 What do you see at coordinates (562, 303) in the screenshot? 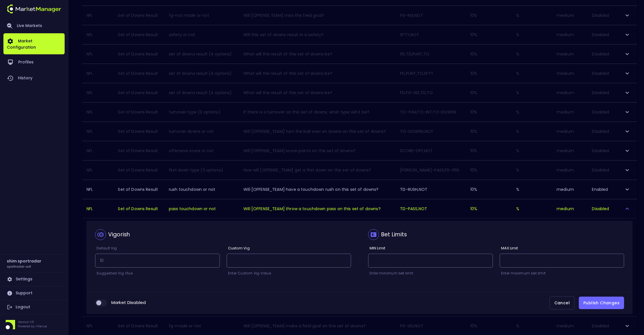
I see `button: Cancel` at bounding box center [562, 303].